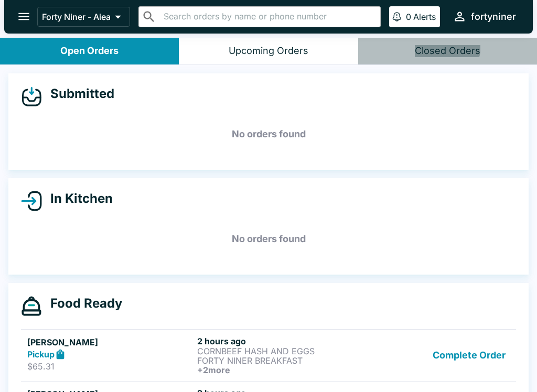 The image size is (537, 392). Describe the element at coordinates (82, 303) in the screenshot. I see `h4: Food Ready` at that location.